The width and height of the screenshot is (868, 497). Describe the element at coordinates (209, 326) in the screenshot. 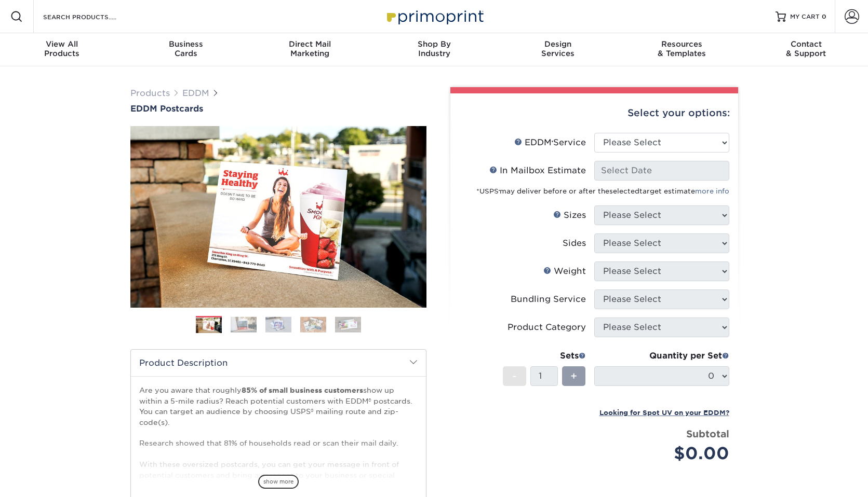

I see `img: EDDM 01` at that location.